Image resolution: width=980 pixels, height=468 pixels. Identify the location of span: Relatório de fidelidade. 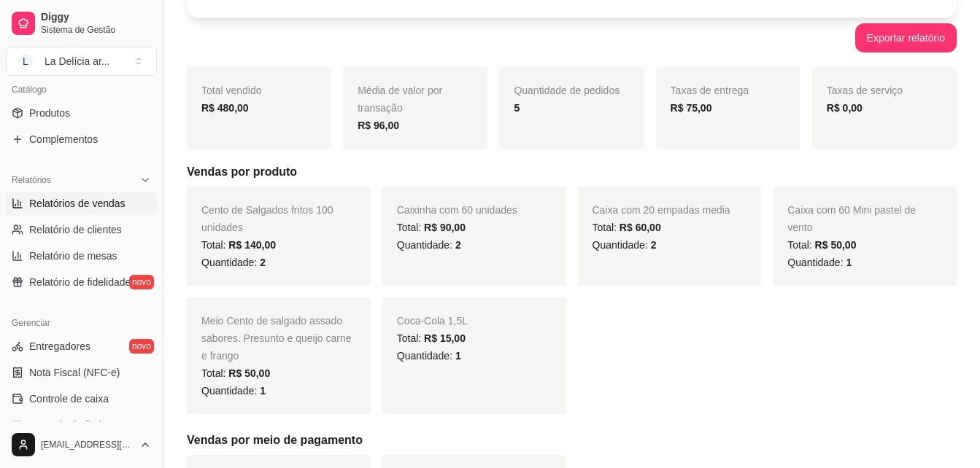
(80, 282).